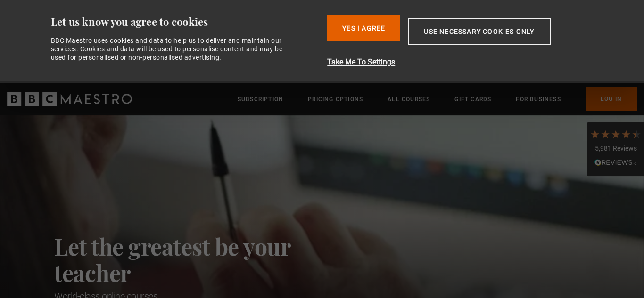  What do you see at coordinates (538, 99) in the screenshot?
I see `a: For business` at bounding box center [538, 99].